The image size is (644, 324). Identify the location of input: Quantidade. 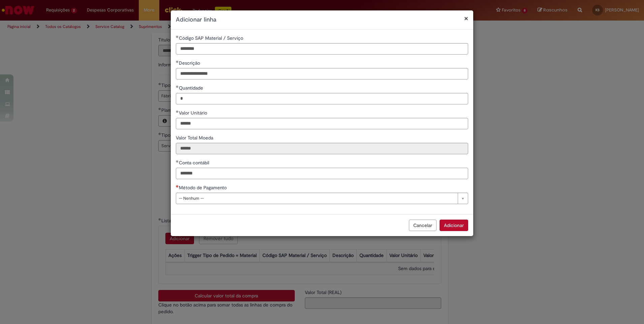
(322, 99).